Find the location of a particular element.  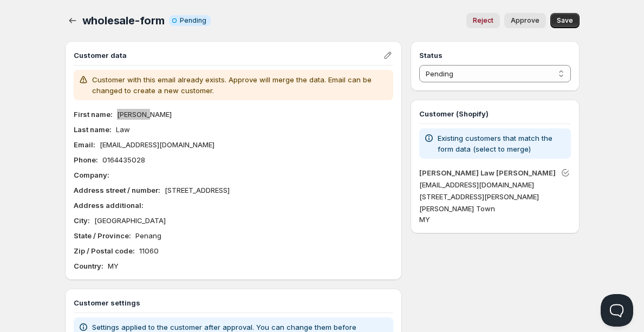

b: First name : is located at coordinates (93, 114).